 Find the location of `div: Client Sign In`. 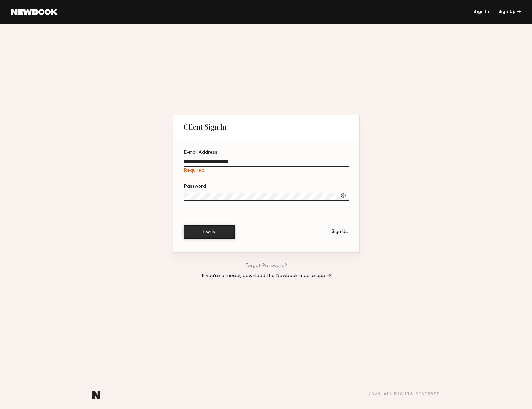

div: Client Sign In is located at coordinates (205, 127).